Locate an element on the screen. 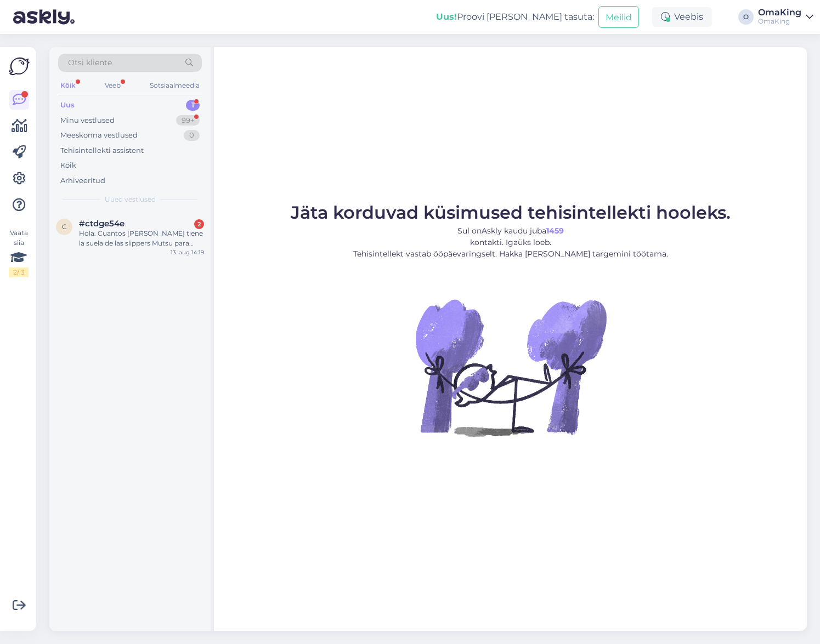 The image size is (820, 644). font: Sotsiaalmeedia is located at coordinates (174, 85).